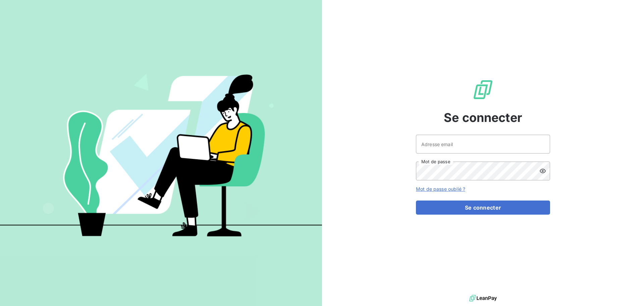 The height and width of the screenshot is (306, 644). I want to click on input: placeholder, so click(483, 144).